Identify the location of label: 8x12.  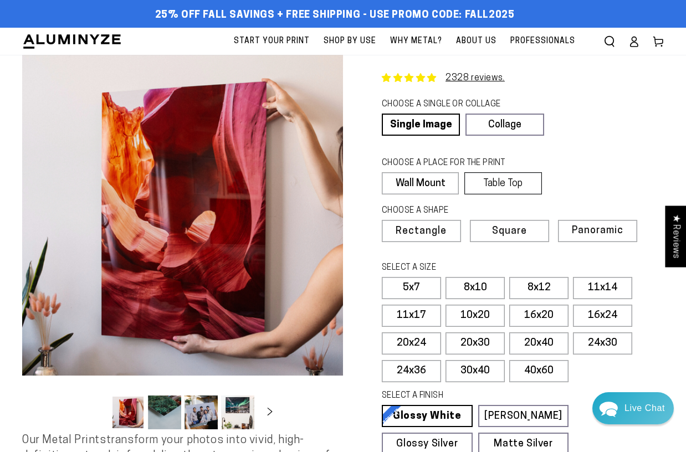
(539, 288).